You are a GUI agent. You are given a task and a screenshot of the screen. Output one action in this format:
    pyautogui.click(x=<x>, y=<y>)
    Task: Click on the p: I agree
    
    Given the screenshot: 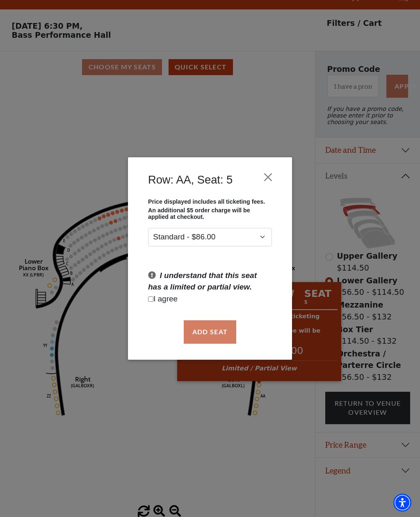 What is the action you would take?
    pyautogui.click(x=210, y=299)
    